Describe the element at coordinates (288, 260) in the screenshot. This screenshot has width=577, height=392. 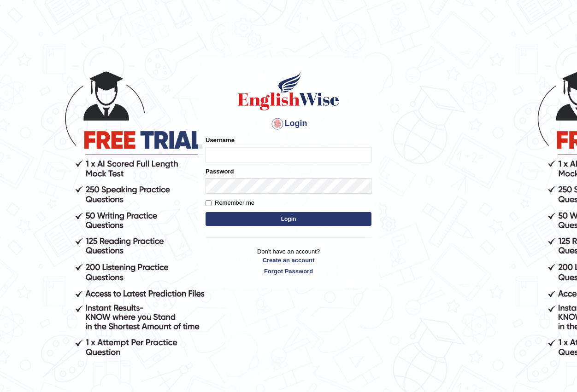
I see `a: Create an account` at that location.